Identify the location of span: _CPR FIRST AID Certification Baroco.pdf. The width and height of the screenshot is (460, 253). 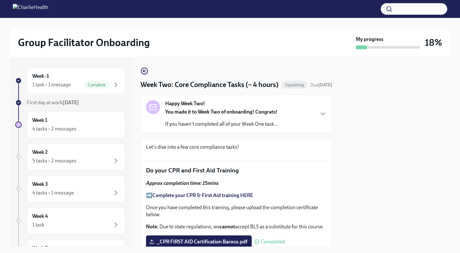
(199, 242).